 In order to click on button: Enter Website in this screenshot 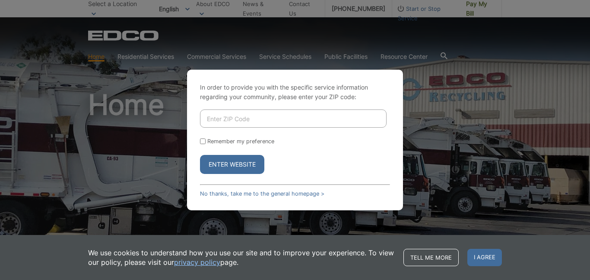, I will do `click(232, 164)`.